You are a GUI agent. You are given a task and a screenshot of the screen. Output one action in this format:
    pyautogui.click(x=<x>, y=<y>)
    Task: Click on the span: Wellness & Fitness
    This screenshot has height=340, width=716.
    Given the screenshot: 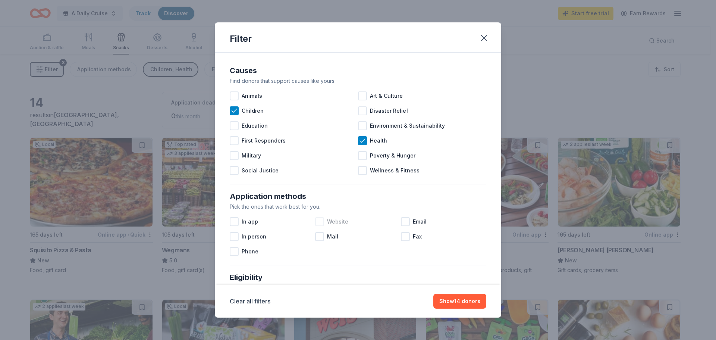 What is the action you would take?
    pyautogui.click(x=395, y=171)
    